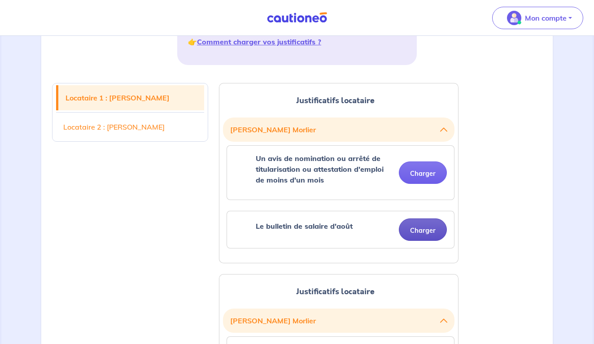  I want to click on div: categoryName: le-bulletin-de-salaire-daout, userCategory: office-holder, so click(341, 230).